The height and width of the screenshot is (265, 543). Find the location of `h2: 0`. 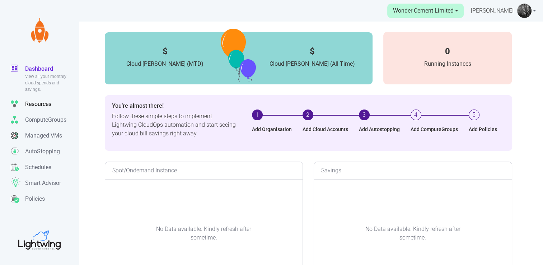

h2: 0 is located at coordinates (447, 51).